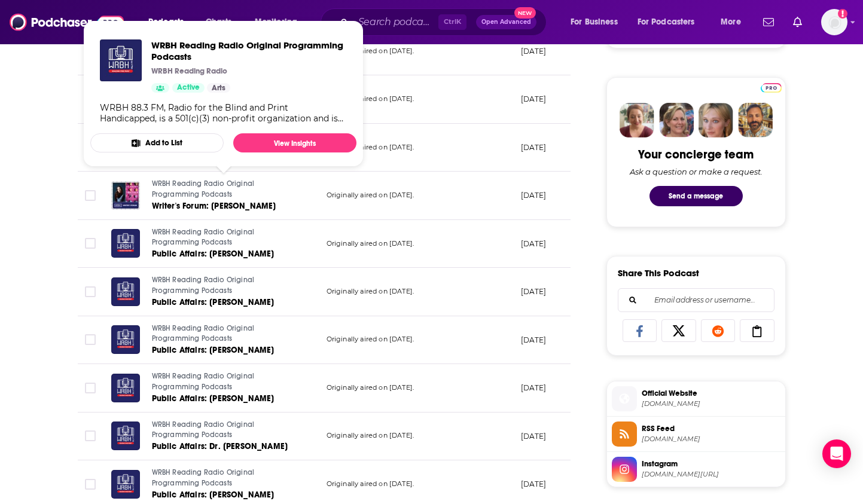  Describe the element at coordinates (771, 88) in the screenshot. I see `img: Podchaser Pro` at that location.